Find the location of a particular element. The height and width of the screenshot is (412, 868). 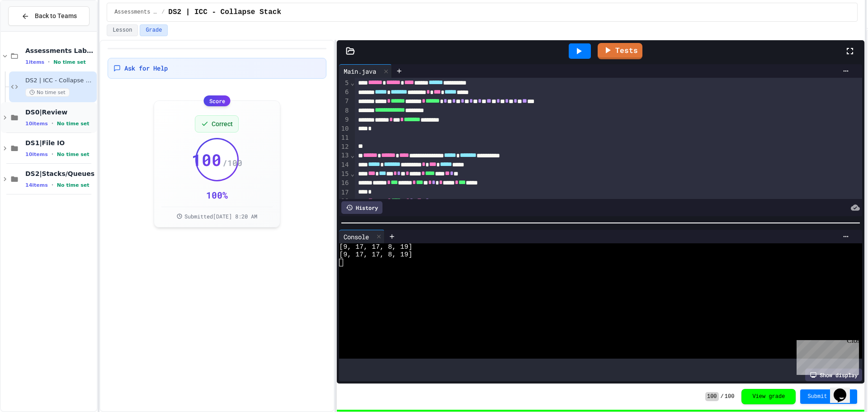

div: Chat with us now!Close is located at coordinates (33, 30).